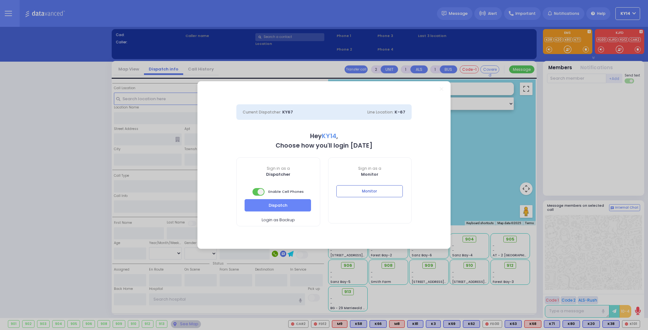 The image size is (648, 330). Describe the element at coordinates (262, 112) in the screenshot. I see `span: Current Dispatcher:` at that location.